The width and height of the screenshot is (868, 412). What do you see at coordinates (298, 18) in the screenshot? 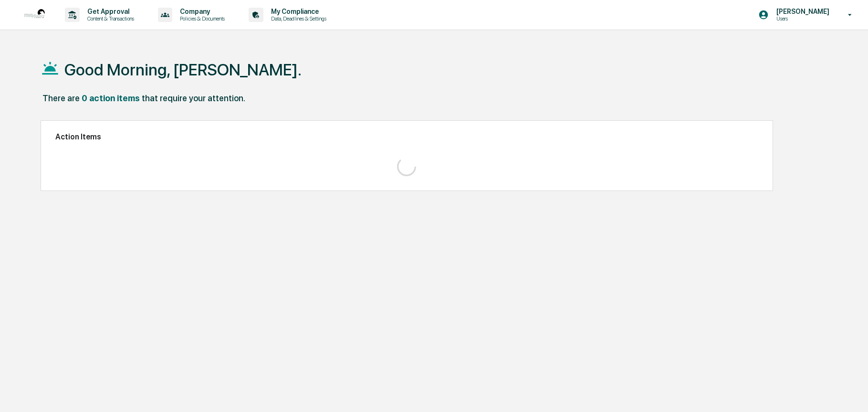
I see `p: Data, Deadlines & Settings` at bounding box center [298, 18].